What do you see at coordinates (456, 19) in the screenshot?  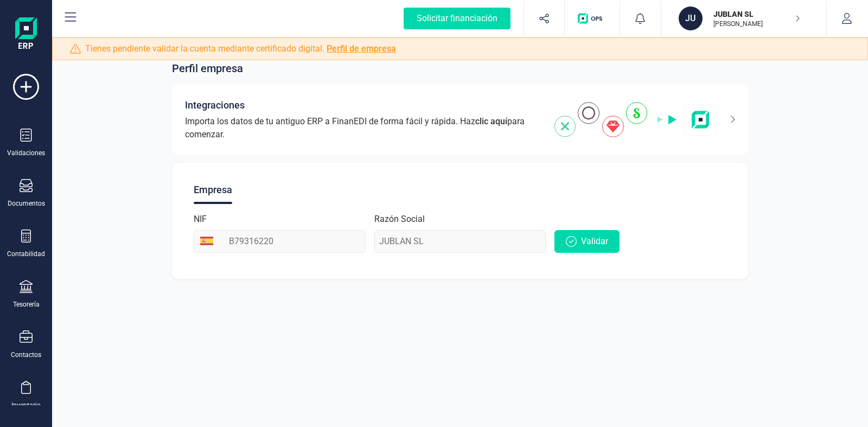 I see `button: Solicitar financiación` at bounding box center [456, 19].